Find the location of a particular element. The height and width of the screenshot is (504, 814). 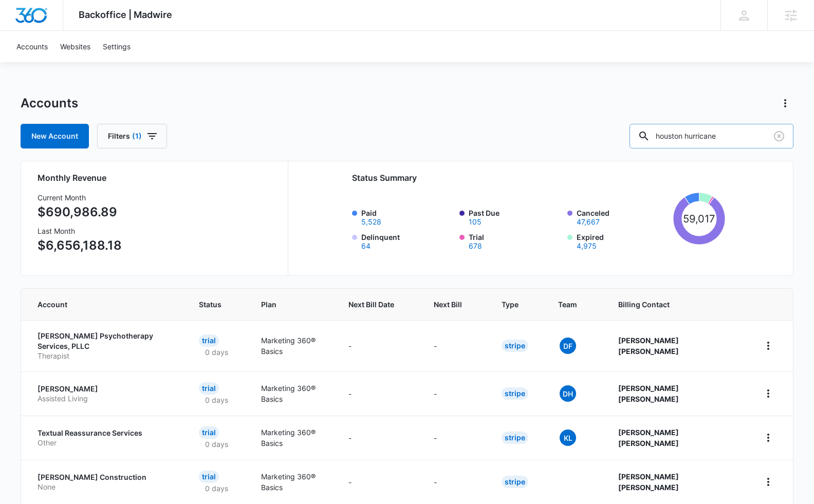

p: $690,986.89 is located at coordinates (80, 212).